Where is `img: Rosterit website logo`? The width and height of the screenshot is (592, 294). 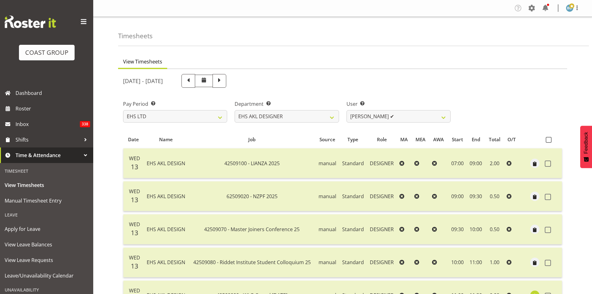 img: Rosterit website logo is located at coordinates (30, 22).